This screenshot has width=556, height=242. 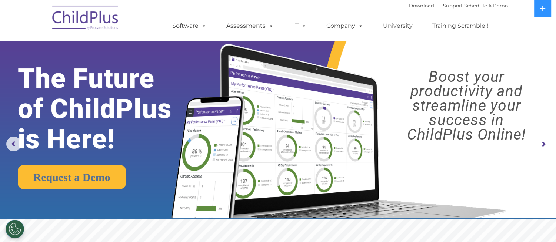 I want to click on div: Chat Widget, so click(x=495, y=202).